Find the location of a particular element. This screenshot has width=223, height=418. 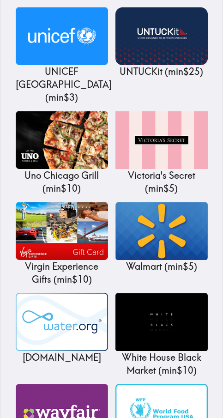

a: Virgin Experience GiftsVirgin Experience Gifts (min$10) is located at coordinates (62, 244).